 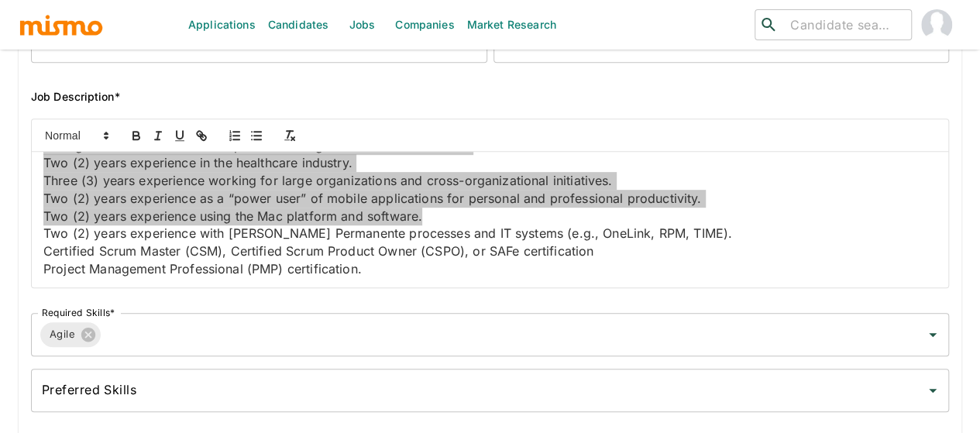 I want to click on p: Two (2) years experience in the healthcare industry., so click(x=490, y=163).